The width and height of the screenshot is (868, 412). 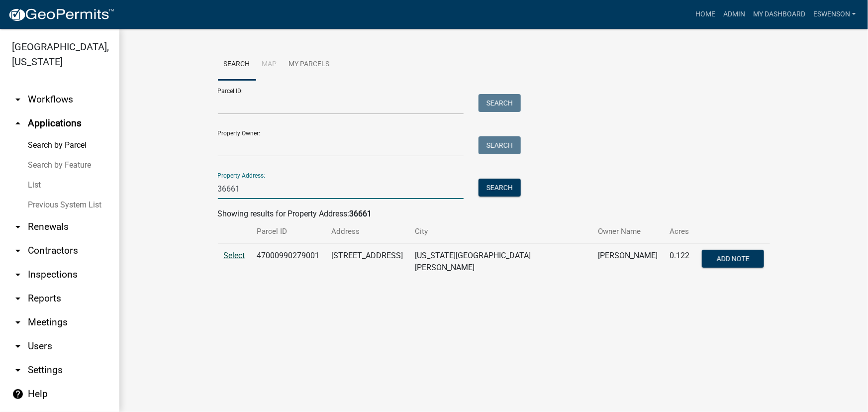 What do you see at coordinates (681, 231) in the screenshot?
I see `th: Acres` at bounding box center [681, 231].